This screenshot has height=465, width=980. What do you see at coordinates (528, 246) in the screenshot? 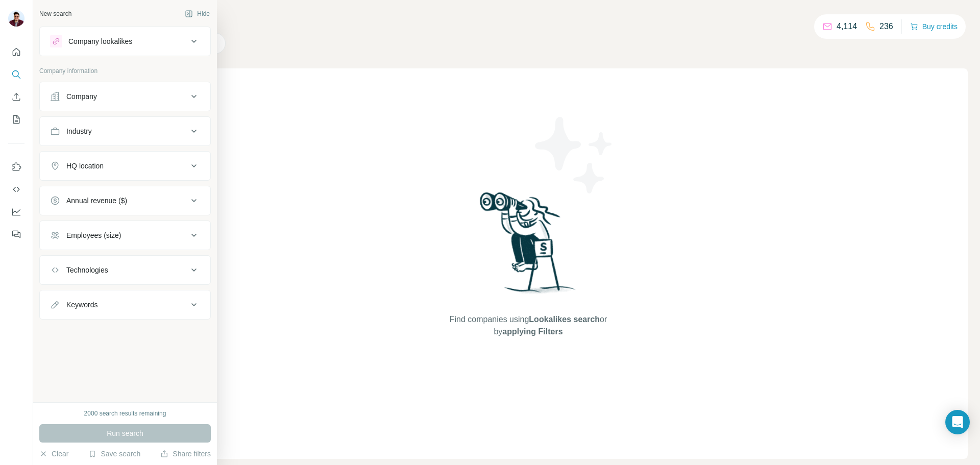
I see `img: Surfe Illustration - Woman searching with binoculars` at bounding box center [528, 246].